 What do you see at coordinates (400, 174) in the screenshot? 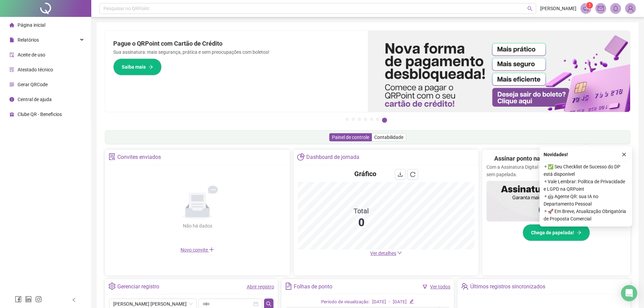
I see `span: download` at bounding box center [400, 174].